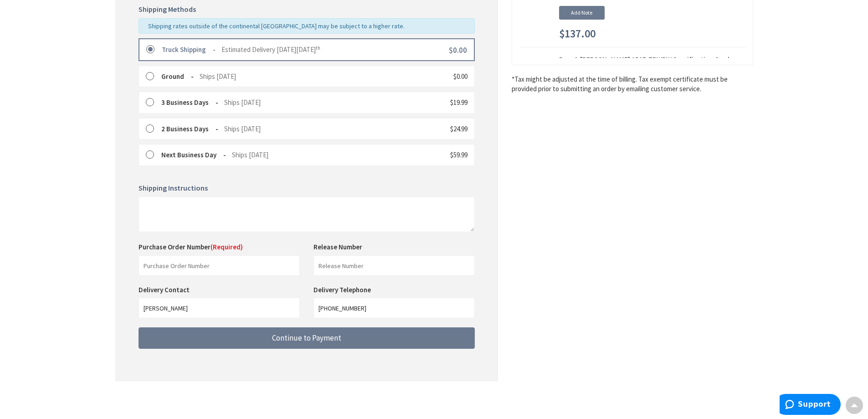  Describe the element at coordinates (577, 34) in the screenshot. I see `span: $137.00` at that location.